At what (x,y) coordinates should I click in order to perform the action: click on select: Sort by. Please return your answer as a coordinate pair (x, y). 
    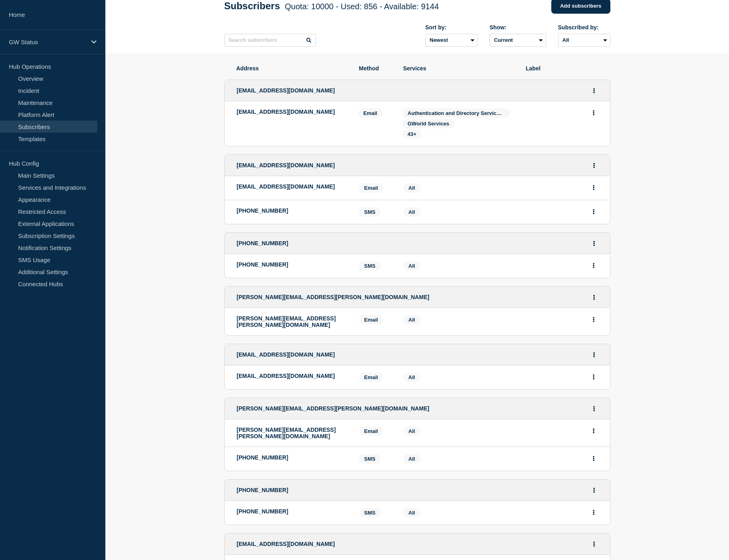
    Looking at the image, I should click on (452, 40).